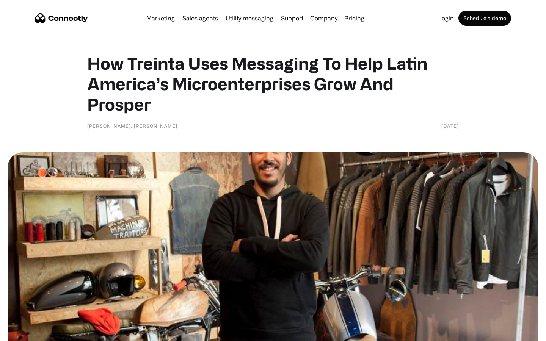  What do you see at coordinates (446, 18) in the screenshot?
I see `a: Login` at bounding box center [446, 18].